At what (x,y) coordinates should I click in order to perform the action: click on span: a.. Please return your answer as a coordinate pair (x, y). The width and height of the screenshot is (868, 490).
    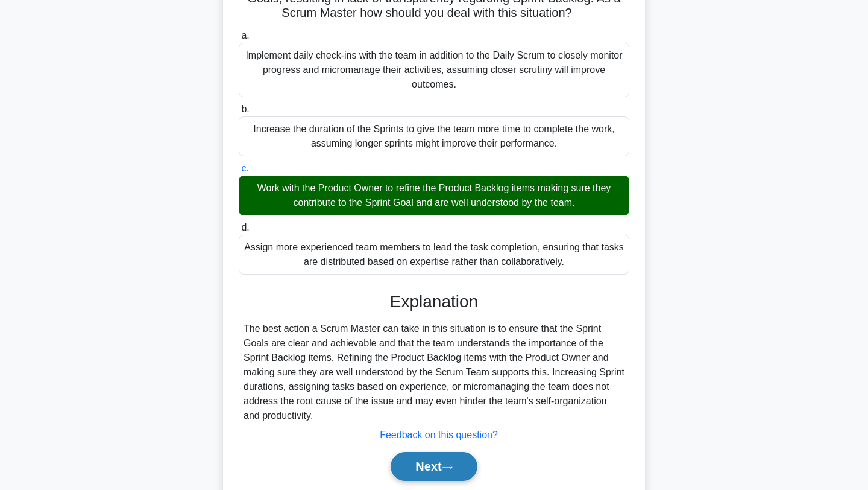
    Looking at the image, I should click on (244, 35).